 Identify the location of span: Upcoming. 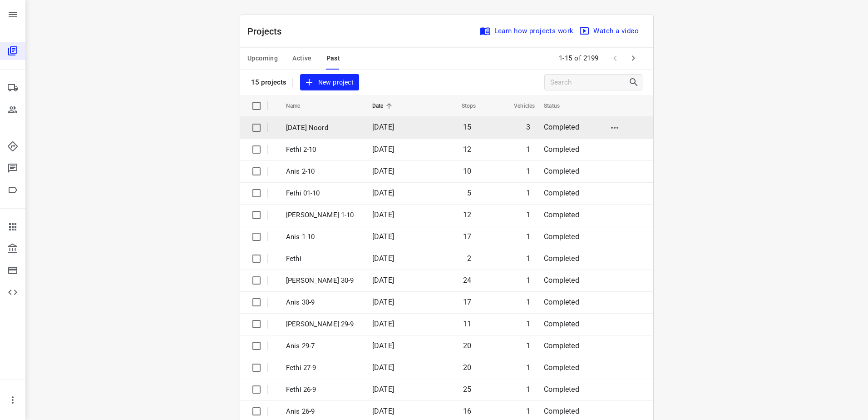
(262, 58).